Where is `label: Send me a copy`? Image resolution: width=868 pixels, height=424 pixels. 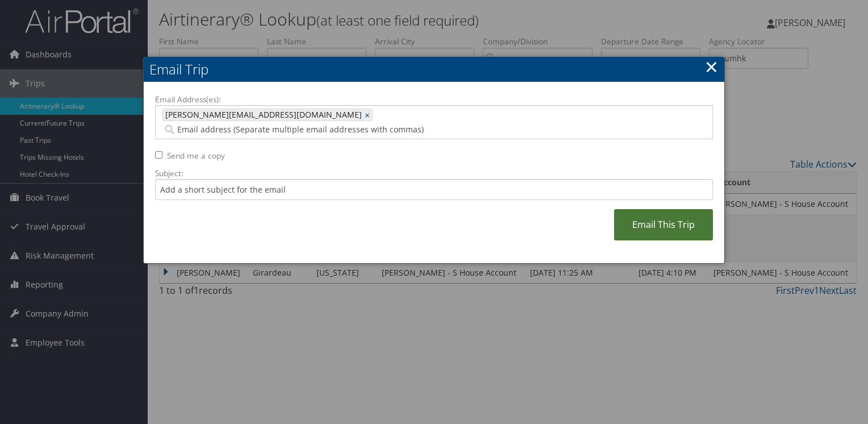
label: Send me a copy is located at coordinates (196, 156).